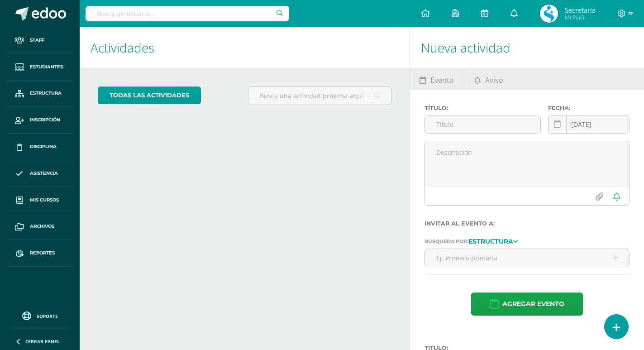 The image size is (644, 350). I want to click on label: Invitar al evento a:, so click(526, 223).